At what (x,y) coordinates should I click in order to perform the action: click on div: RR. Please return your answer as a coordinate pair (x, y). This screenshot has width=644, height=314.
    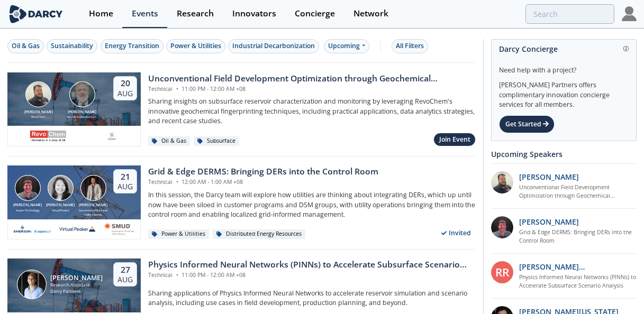
    Looking at the image, I should click on (503, 272).